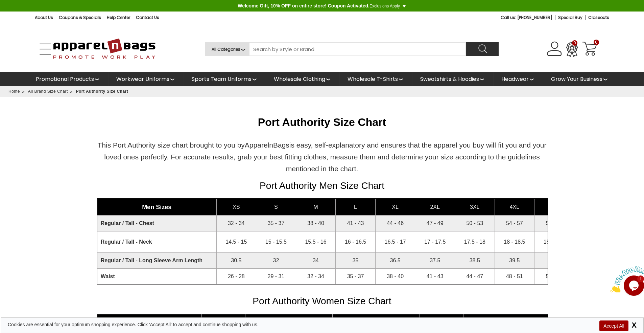  I want to click on a: About Us, so click(44, 17).